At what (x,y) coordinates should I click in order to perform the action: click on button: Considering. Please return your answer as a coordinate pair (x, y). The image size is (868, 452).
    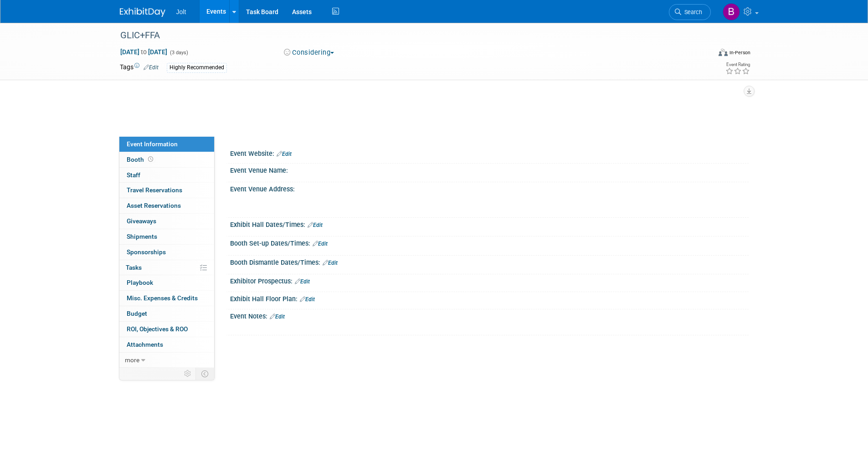
    Looking at the image, I should click on (309, 52).